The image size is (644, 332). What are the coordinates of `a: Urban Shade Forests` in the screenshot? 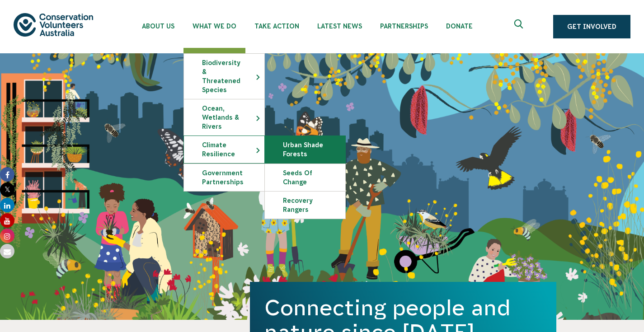 It's located at (305, 149).